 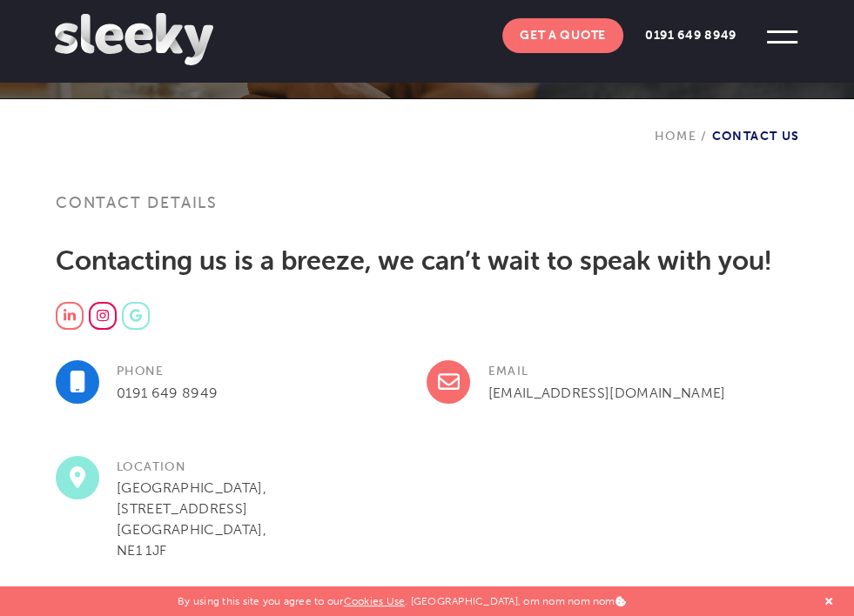 I want to click on h3: Location, so click(x=222, y=466).